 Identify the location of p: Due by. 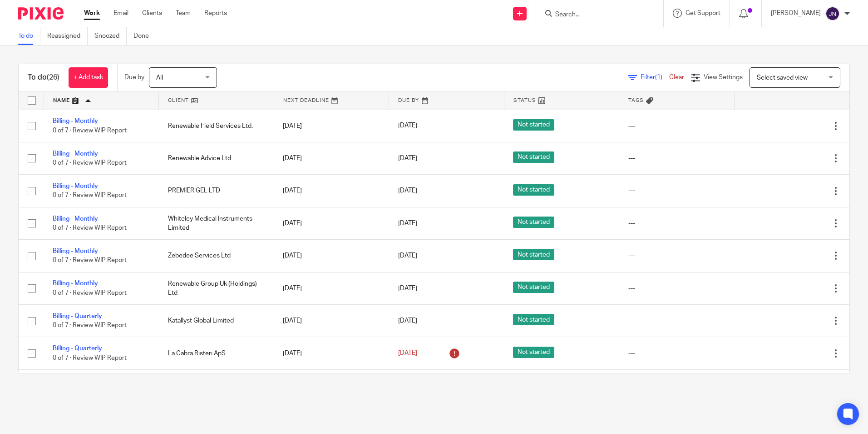
(134, 77).